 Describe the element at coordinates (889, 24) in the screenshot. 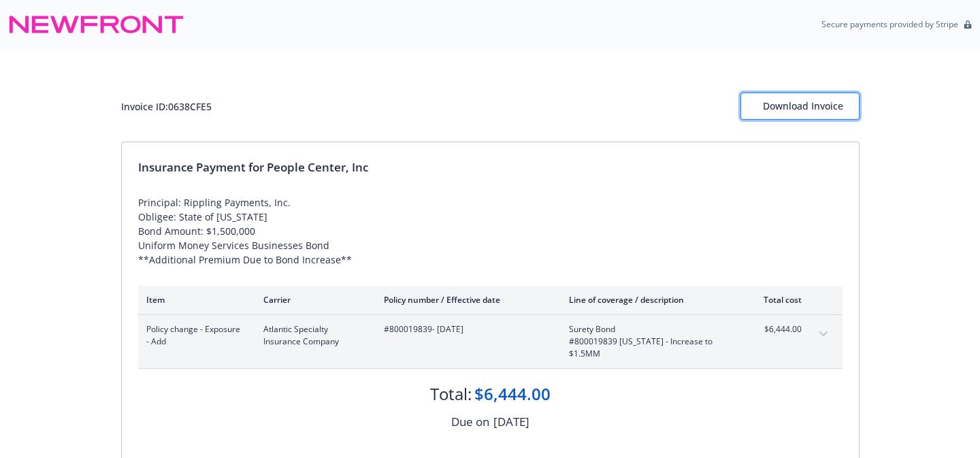

I see `p: Secure payments provided by Stripe` at that location.